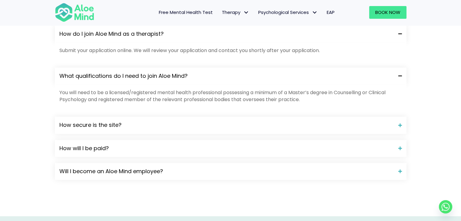  Describe the element at coordinates (314, 12) in the screenshot. I see `span: Psychological Services: submenu` at that location.